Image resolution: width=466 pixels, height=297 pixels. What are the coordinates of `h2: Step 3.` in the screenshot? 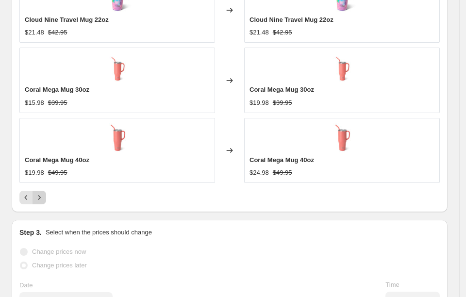 It's located at (31, 233).